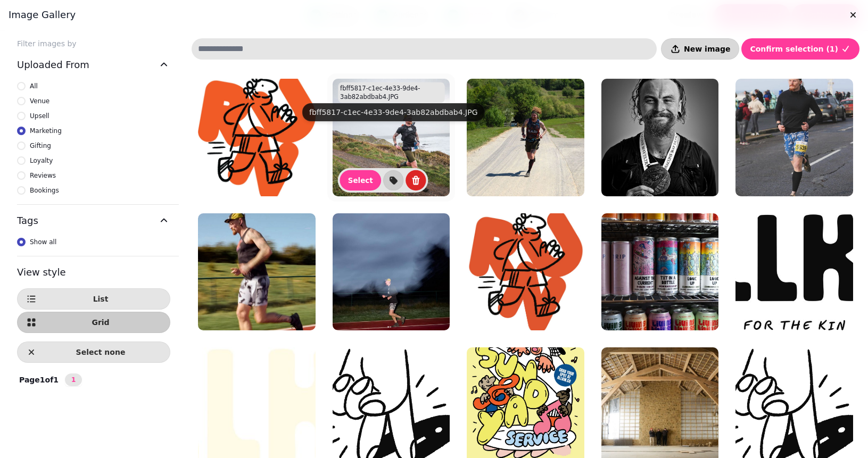 This screenshot has width=868, height=458. I want to click on button: Select none, so click(93, 352).